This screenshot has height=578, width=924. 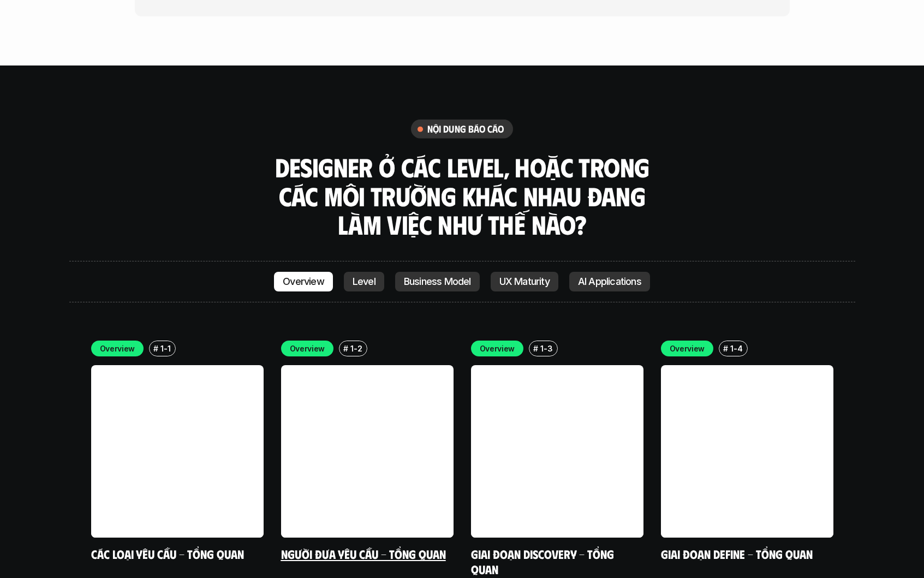 I want to click on p: 1-2, so click(x=356, y=348).